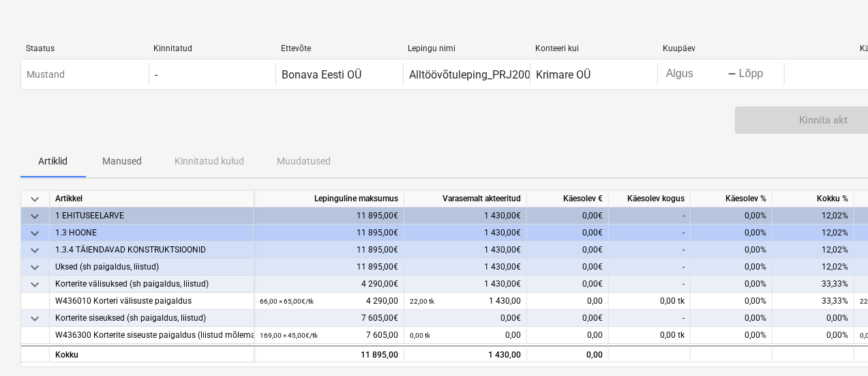 Image resolution: width=868 pixels, height=376 pixels. I want to click on p: Mustand, so click(46, 74).